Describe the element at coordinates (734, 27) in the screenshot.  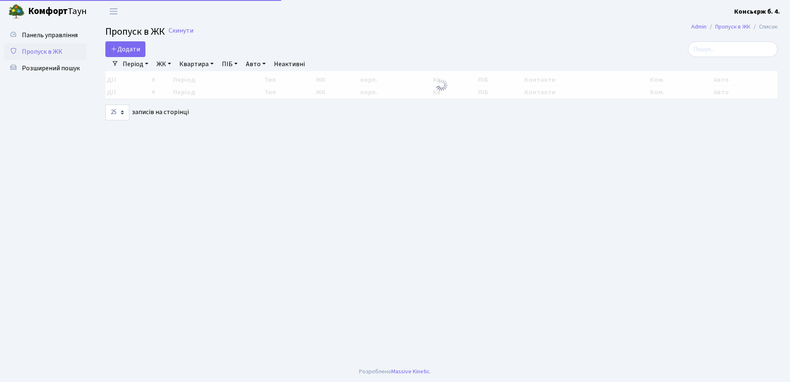
I see `nav: breadcrumb` at that location.